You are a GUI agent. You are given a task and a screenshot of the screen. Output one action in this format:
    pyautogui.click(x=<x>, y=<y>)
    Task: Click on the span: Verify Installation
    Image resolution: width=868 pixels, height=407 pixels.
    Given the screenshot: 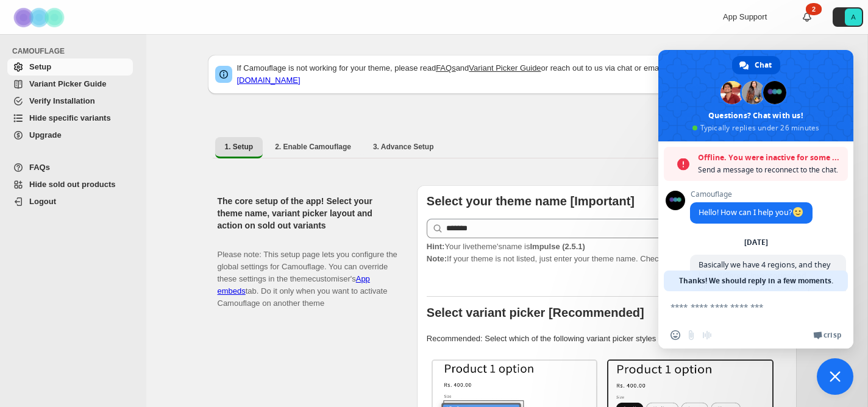 What is the action you would take?
    pyautogui.click(x=62, y=101)
    